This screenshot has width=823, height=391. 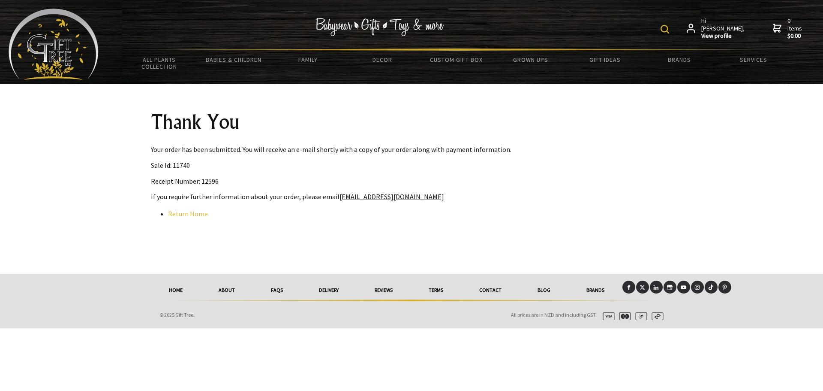 I want to click on a: All Plants Collection, so click(x=159, y=63).